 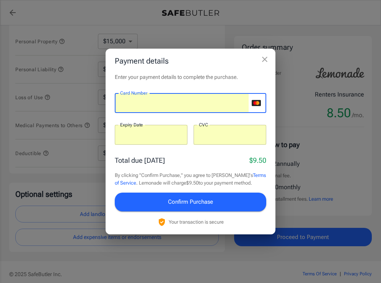 I want to click on label: Card Number, so click(x=133, y=93).